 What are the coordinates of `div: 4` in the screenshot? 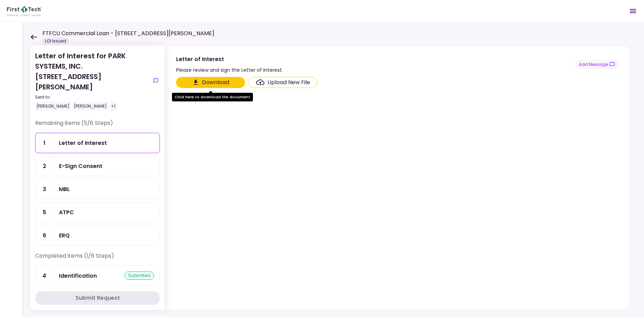 It's located at (45, 276).